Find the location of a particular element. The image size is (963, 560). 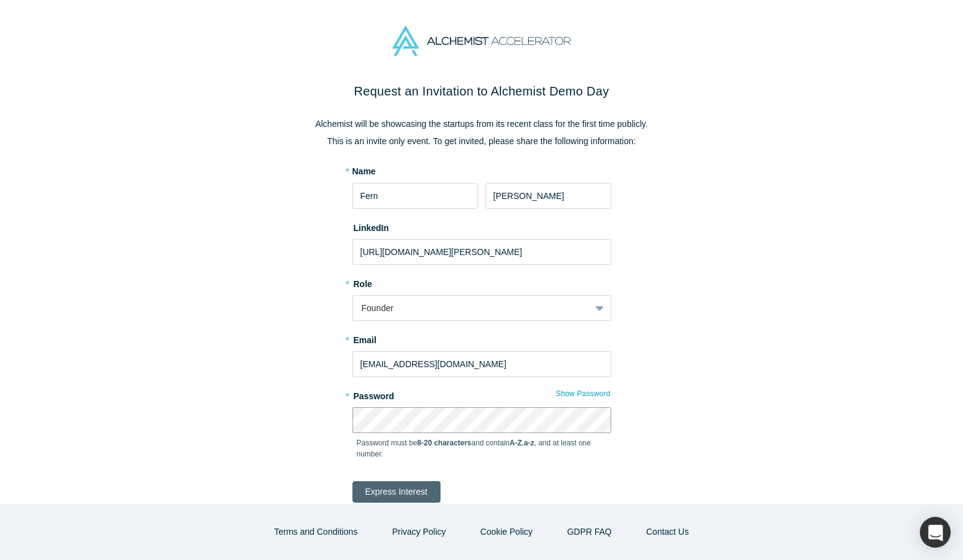

a: GDPR FAQ is located at coordinates (589, 531).